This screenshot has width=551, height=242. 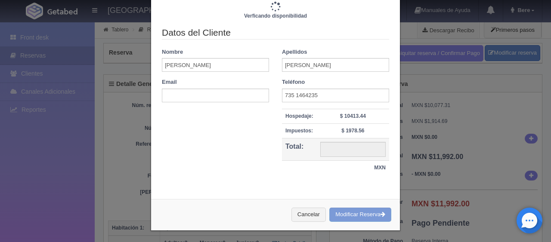 I want to click on label: Email, so click(x=169, y=82).